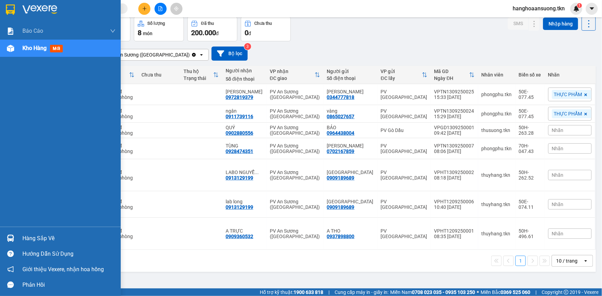 The image size is (602, 296). Describe the element at coordinates (443, 293) in the screenshot. I see `strong: 0708 023 035 - 0935 103 250` at that location.